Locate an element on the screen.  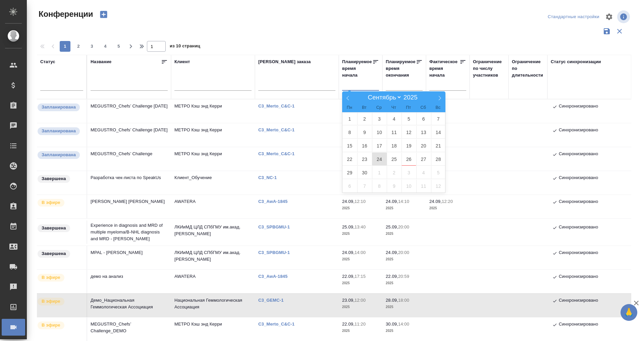
a: C3_SPBGMU-1 is located at coordinates (277, 252).